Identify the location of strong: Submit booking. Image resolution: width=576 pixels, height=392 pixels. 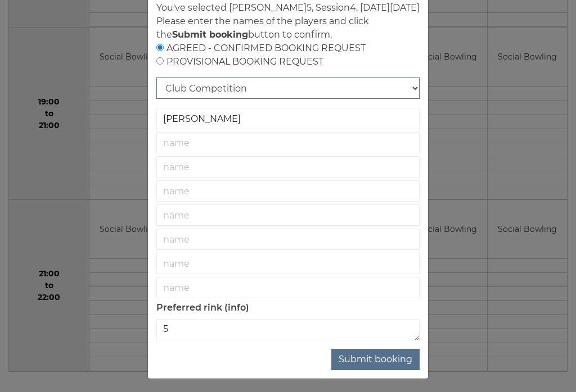
(210, 34).